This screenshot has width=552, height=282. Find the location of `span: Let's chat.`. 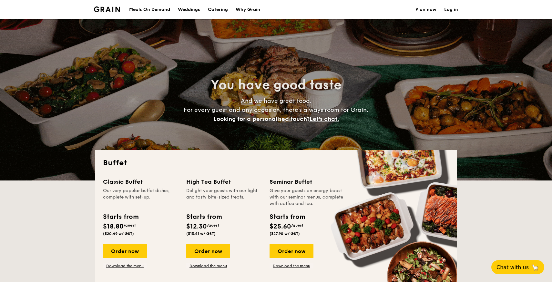

span: Let's chat. is located at coordinates (324, 119).